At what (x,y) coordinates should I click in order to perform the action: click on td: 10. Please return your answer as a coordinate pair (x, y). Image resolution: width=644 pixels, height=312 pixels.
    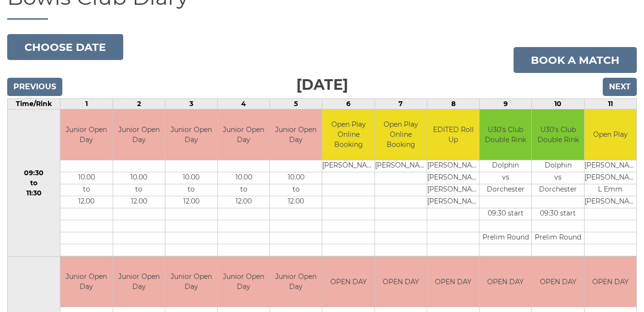
    Looking at the image, I should click on (558, 104).